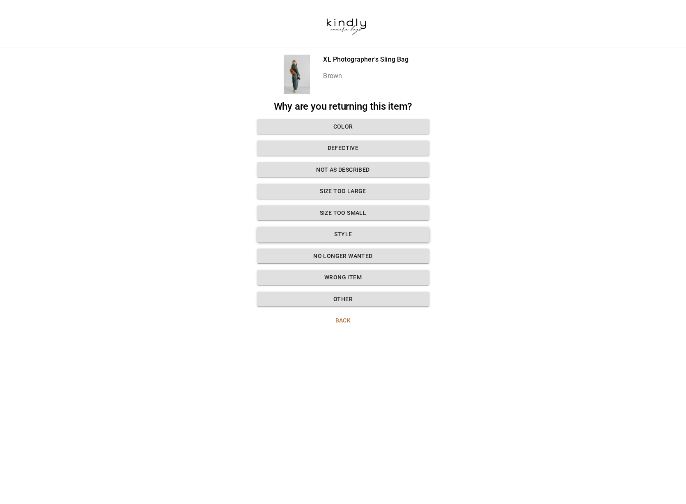 This screenshot has height=504, width=686. What do you see at coordinates (343, 191) in the screenshot?
I see `button: Size too large` at bounding box center [343, 191].